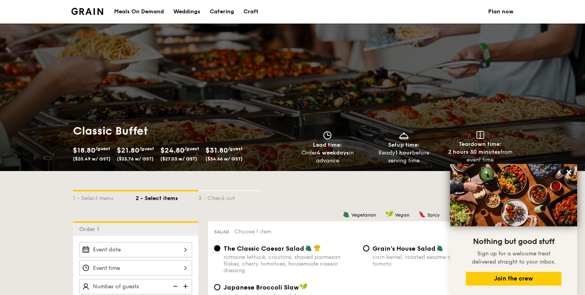  Describe the element at coordinates (217, 150) in the screenshot. I see `span: $31.80` at that location.